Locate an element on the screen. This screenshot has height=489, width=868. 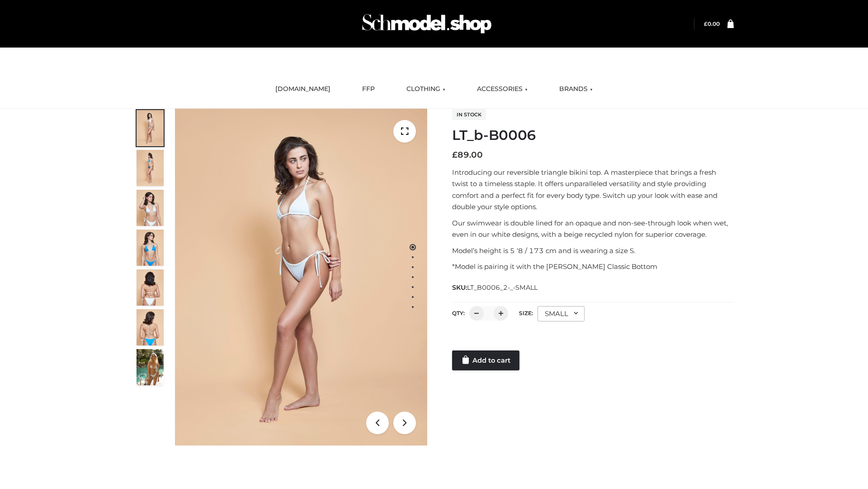
img: Schmodel Admin 964 is located at coordinates (426, 24).